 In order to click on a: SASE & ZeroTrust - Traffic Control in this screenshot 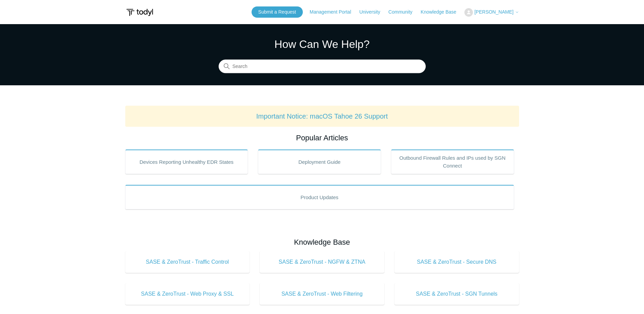, I will do `click(187, 262)`.